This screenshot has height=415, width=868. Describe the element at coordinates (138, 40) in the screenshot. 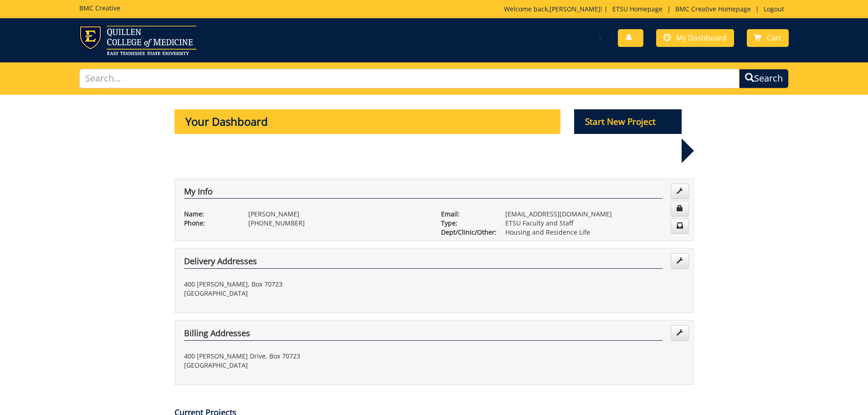

I see `img: ETSU logo` at that location.